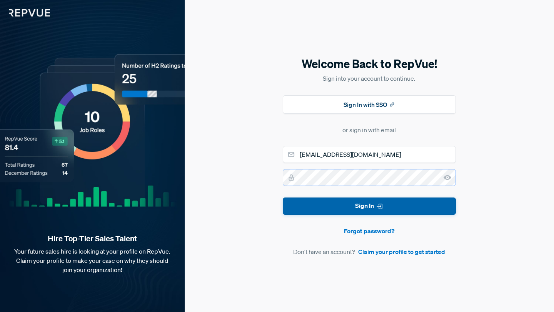 The image size is (554, 312). What do you see at coordinates (369, 64) in the screenshot?
I see `h5: Welcome Back to RepVue!` at bounding box center [369, 64].